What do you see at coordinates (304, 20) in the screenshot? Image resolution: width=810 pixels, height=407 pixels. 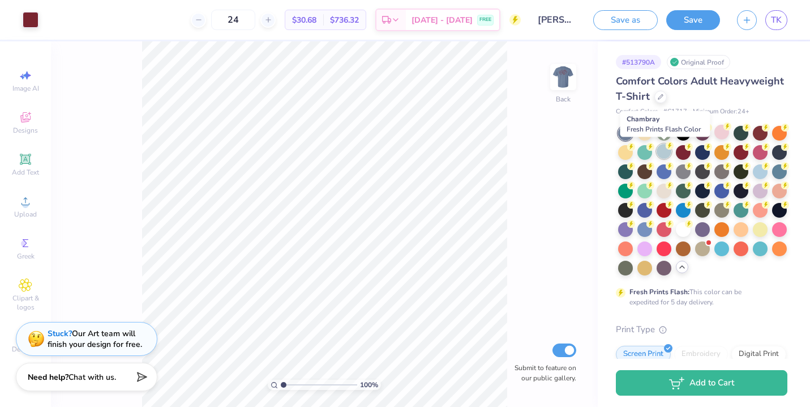 I see `span: $30.68` at bounding box center [304, 20].